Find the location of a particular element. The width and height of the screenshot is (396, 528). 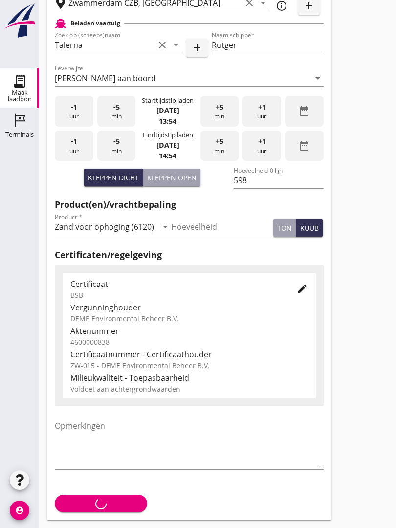

strong: 13:54 is located at coordinates (168, 121).